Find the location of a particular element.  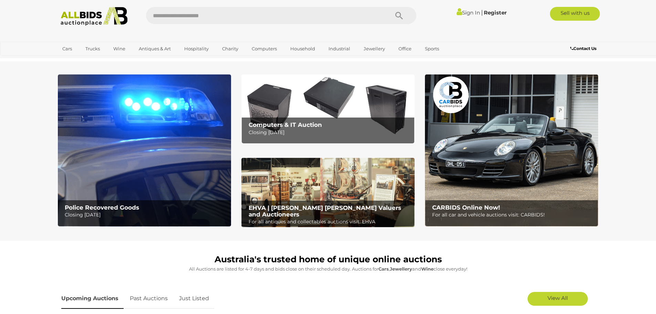

p: For all antiques and collectables auctions visit: EHVA is located at coordinates (330, 222).